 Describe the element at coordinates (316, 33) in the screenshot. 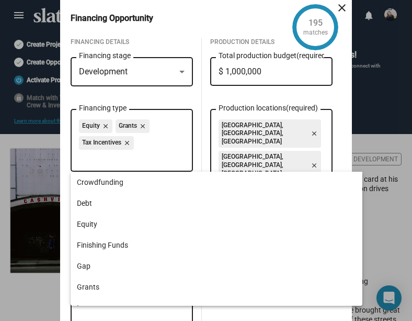

I see `div: matches` at that location.